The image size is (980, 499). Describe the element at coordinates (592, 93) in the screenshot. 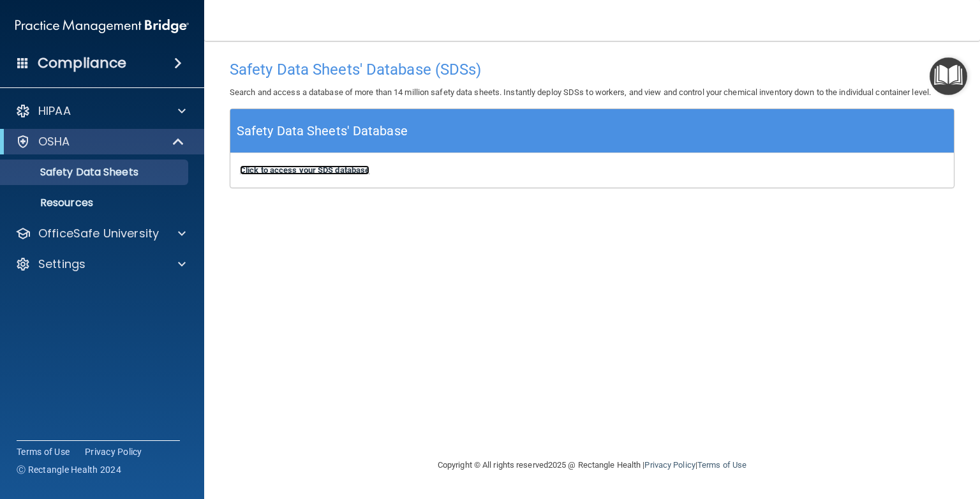

I see `p: Search and access a database of more than 14 million safety data sheets. Instantly deploy SDSs to...` at that location.